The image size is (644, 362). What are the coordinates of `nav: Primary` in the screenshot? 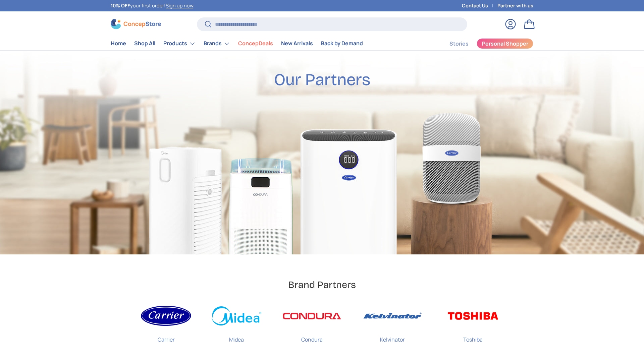 It's located at (237, 44).